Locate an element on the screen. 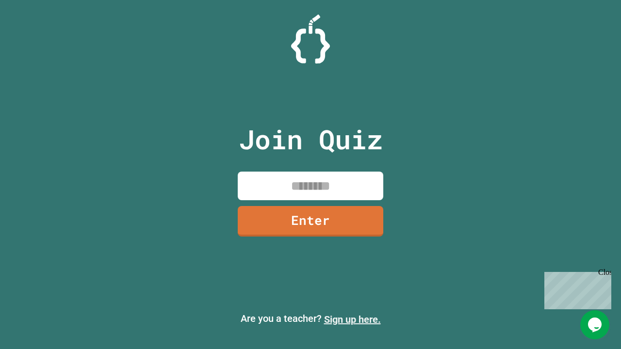 The height and width of the screenshot is (349, 621). div: Chat with us now!Close is located at coordinates (35, 33).